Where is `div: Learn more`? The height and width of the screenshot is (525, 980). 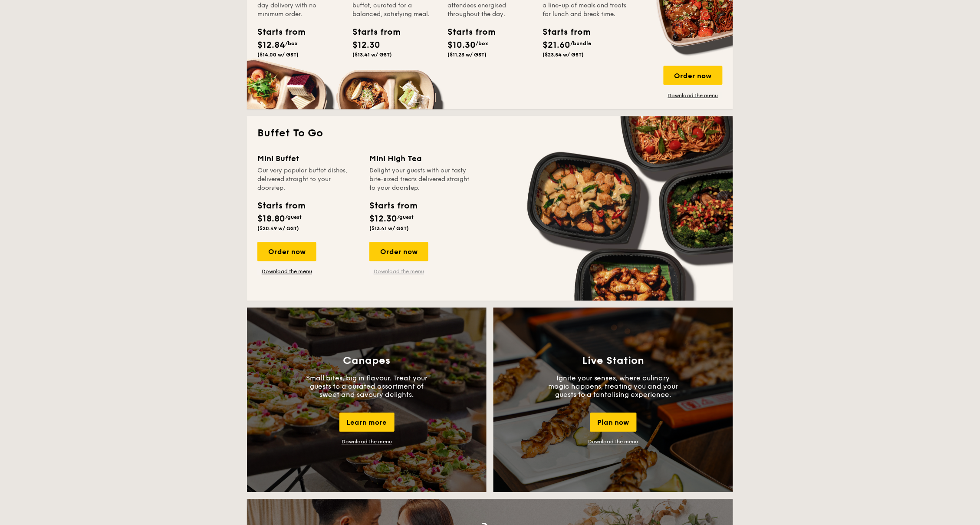
div: Learn more is located at coordinates (367, 422).